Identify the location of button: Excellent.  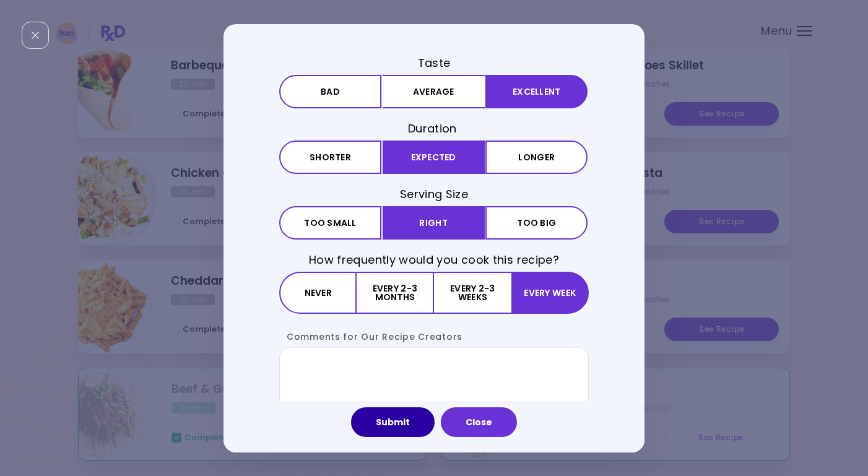
(537, 92).